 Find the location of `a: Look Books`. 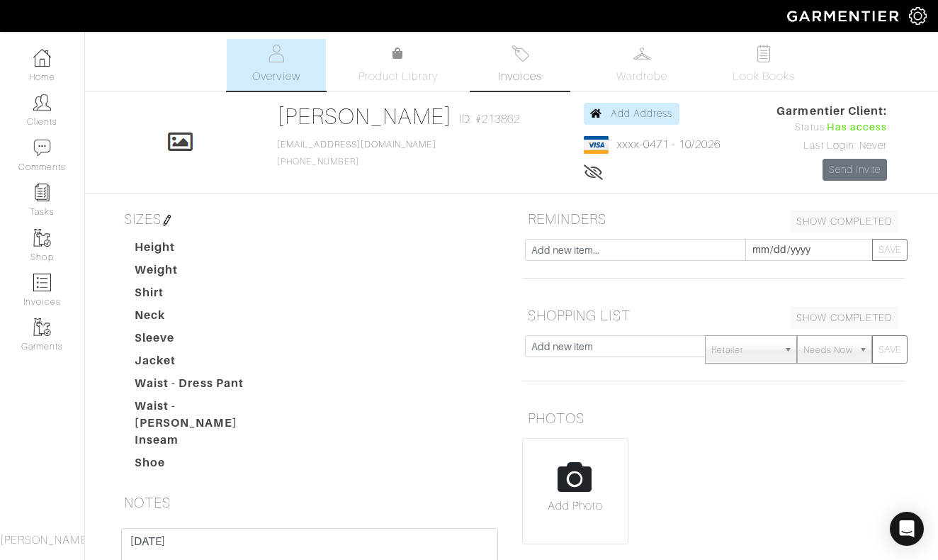

a: Look Books is located at coordinates (764, 64).